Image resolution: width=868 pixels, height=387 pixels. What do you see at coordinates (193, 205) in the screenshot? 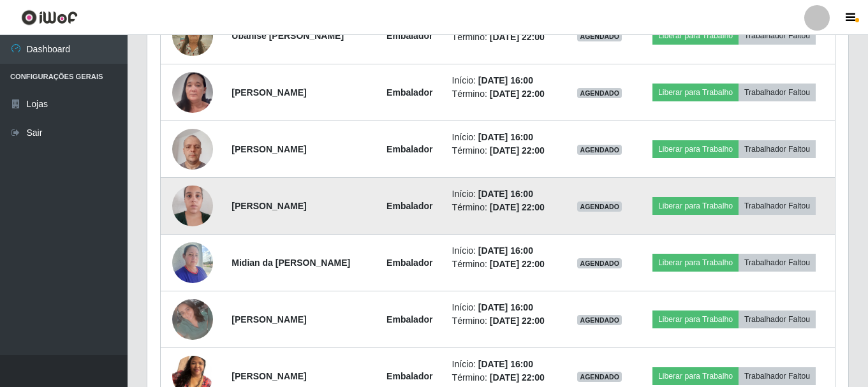
I see `img: 1701705858749.jpeg` at bounding box center [193, 205].